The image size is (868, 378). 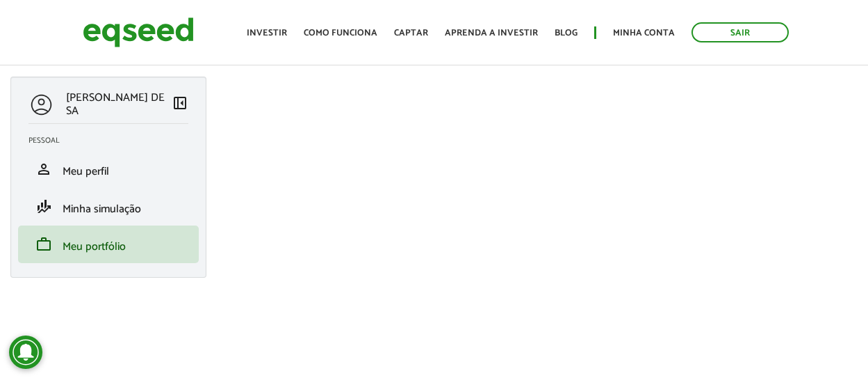 I want to click on a: Investir, so click(x=267, y=33).